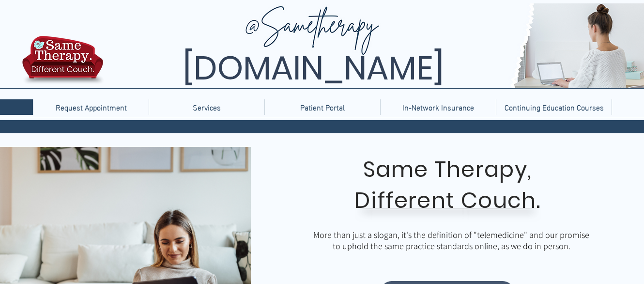  I want to click on p: More than just a slogan, it's the definition of "telemedicine" and our promise to uphold the same..., so click(451, 240).